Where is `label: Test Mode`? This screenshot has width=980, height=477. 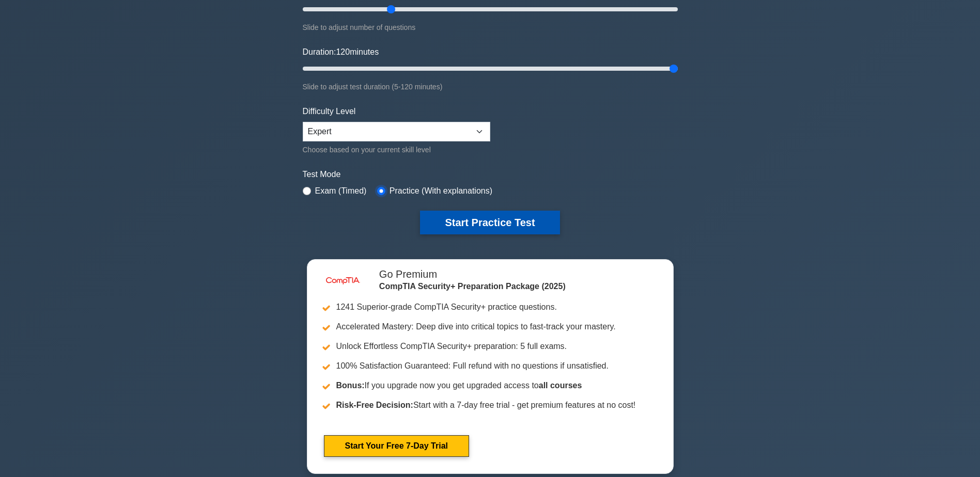
label: Test Mode is located at coordinates (490, 174).